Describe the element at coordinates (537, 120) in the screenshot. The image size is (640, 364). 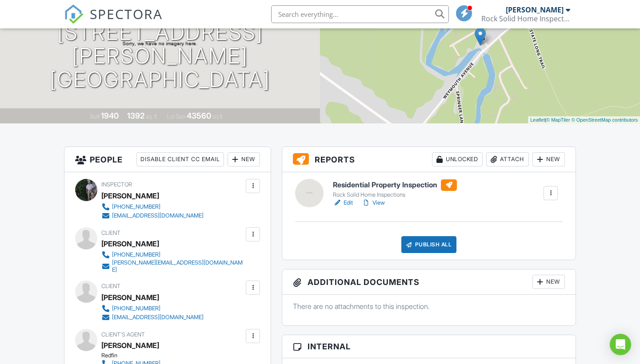
I see `a: Leaflet` at that location.